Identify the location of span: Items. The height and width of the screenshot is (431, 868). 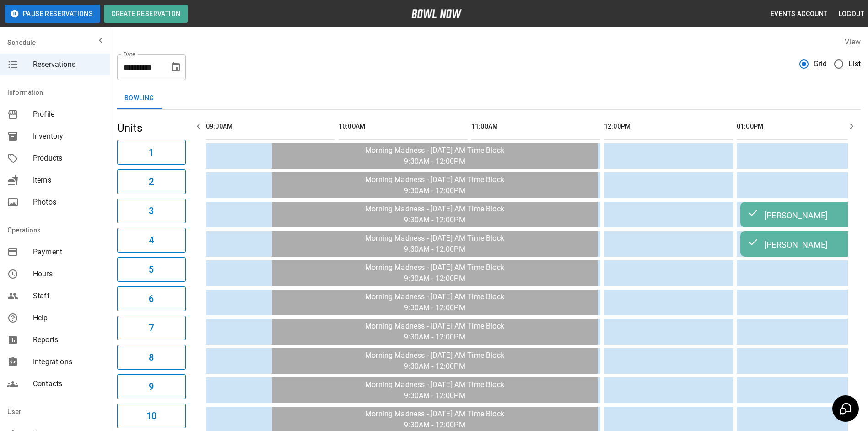
(68, 180).